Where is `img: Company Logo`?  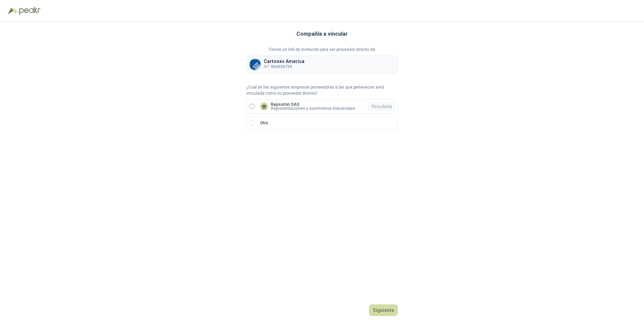 img: Company Logo is located at coordinates (255, 65).